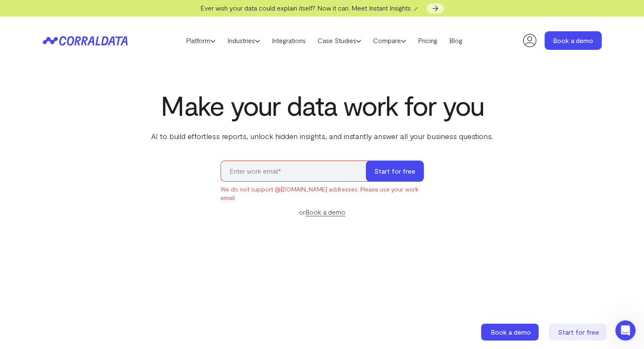  What do you see at coordinates (339, 41) in the screenshot?
I see `a: Case Studies` at bounding box center [339, 41].